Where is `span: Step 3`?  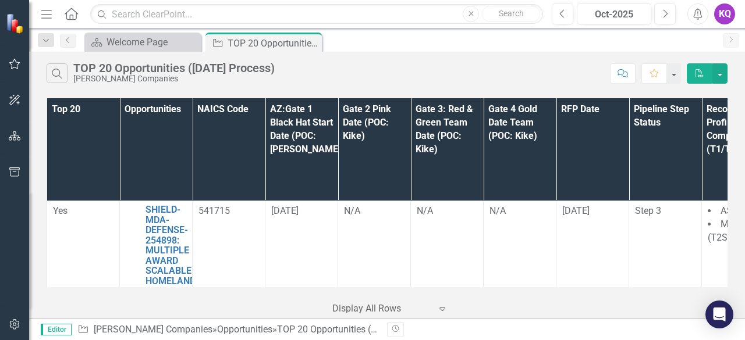
span: Step 3 is located at coordinates (648, 211).